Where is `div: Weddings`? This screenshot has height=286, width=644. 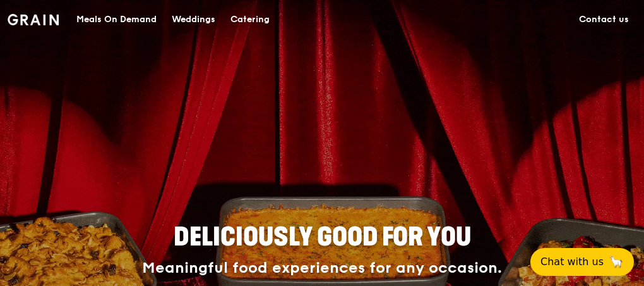
div: Weddings is located at coordinates (193, 19).